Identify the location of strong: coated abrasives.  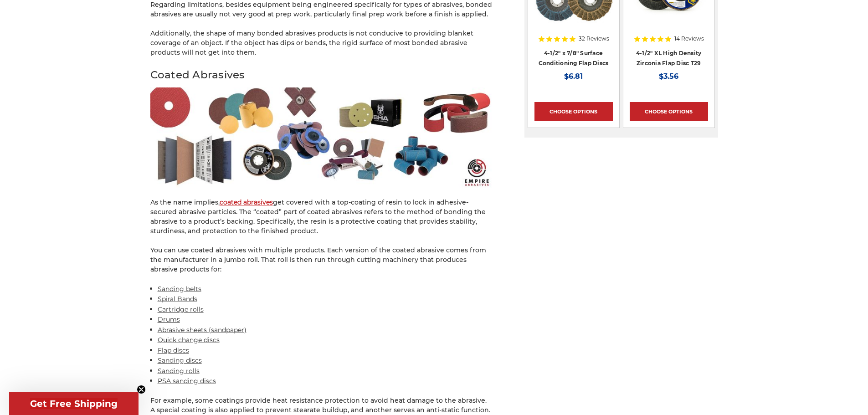
(246, 202).